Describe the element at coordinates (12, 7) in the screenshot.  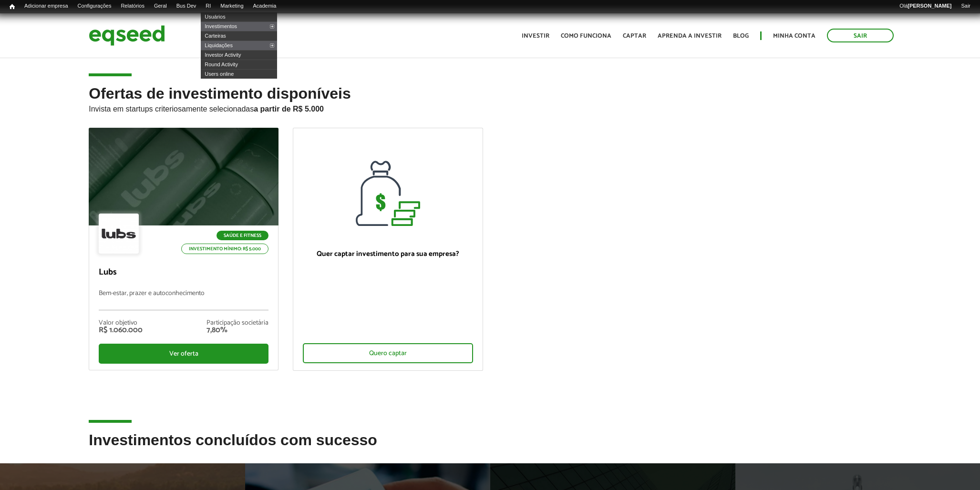
I see `span: Início` at that location.